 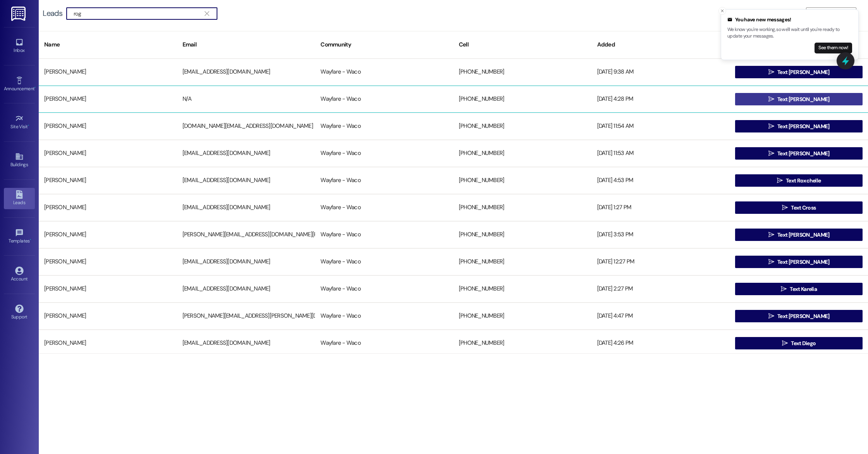 What do you see at coordinates (722, 11) in the screenshot?
I see `button: Close toast` at bounding box center [722, 11].